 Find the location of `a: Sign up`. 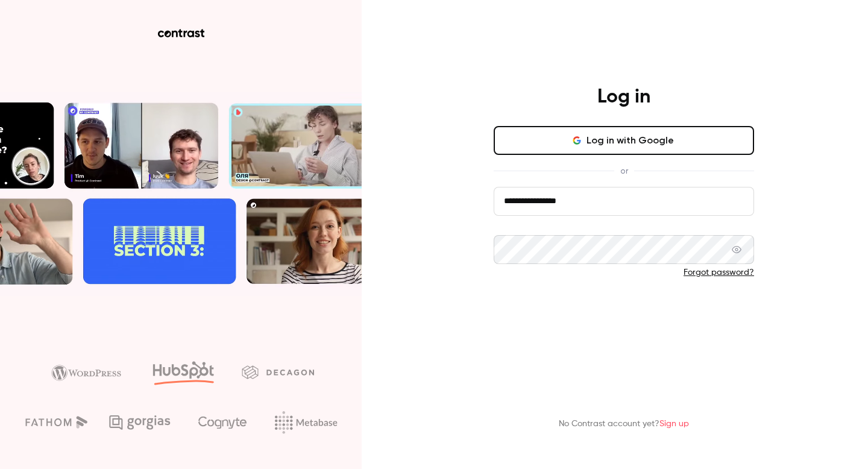

a: Sign up is located at coordinates (674, 424).